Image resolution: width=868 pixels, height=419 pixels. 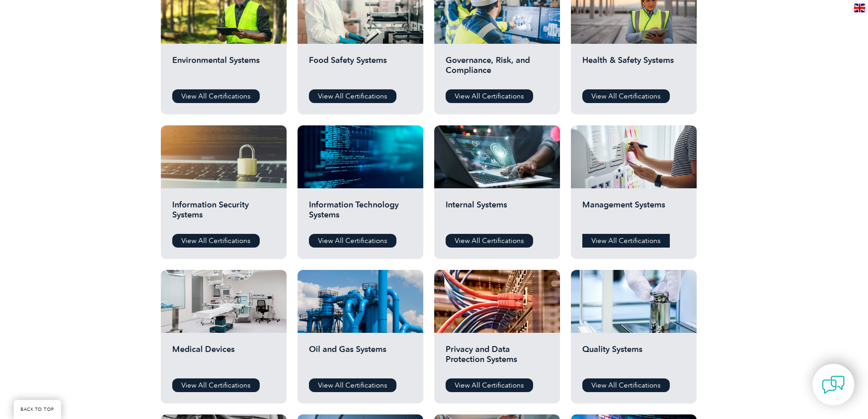 I want to click on h2: Information Technology Systems, so click(x=361, y=213).